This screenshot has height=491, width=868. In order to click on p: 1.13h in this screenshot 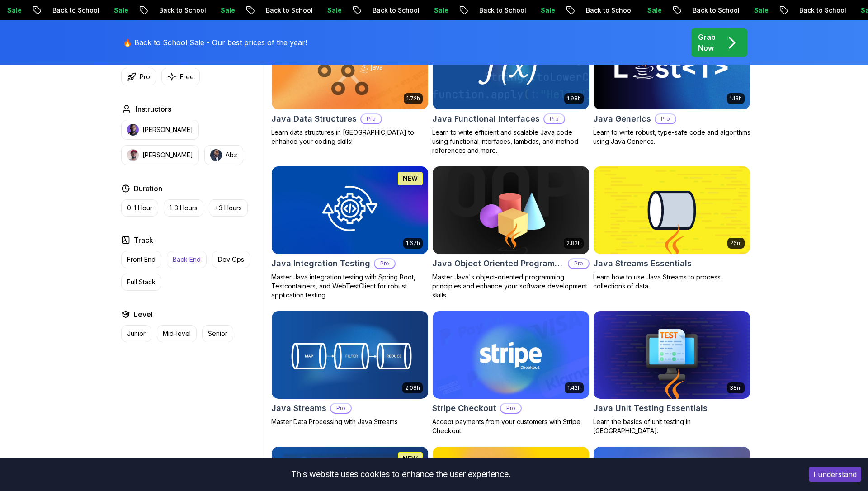, I will do `click(735, 98)`.